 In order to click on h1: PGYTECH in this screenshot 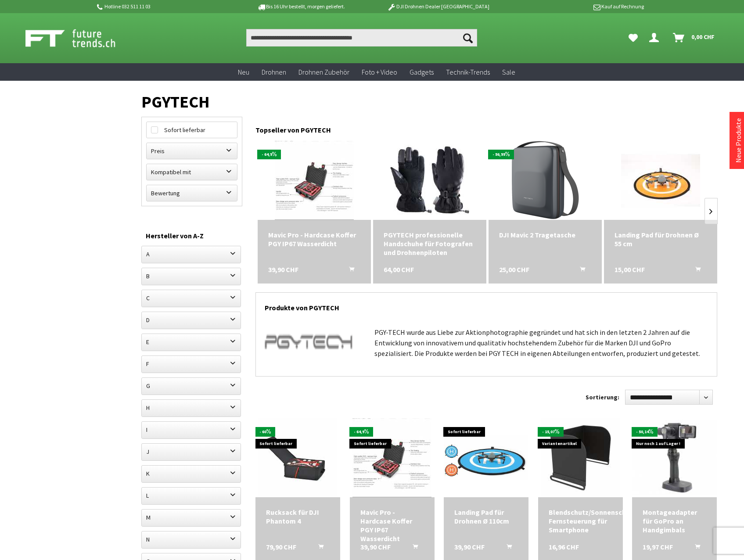, I will do `click(430, 102)`.